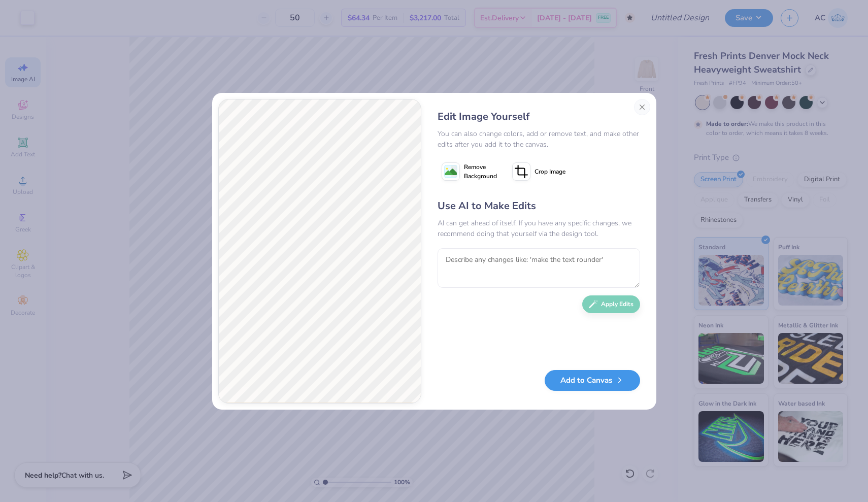  Describe the element at coordinates (538, 139) in the screenshot. I see `div: You can also change colors, add or remove text, and make other edits after you add it to the canvas.` at that location.